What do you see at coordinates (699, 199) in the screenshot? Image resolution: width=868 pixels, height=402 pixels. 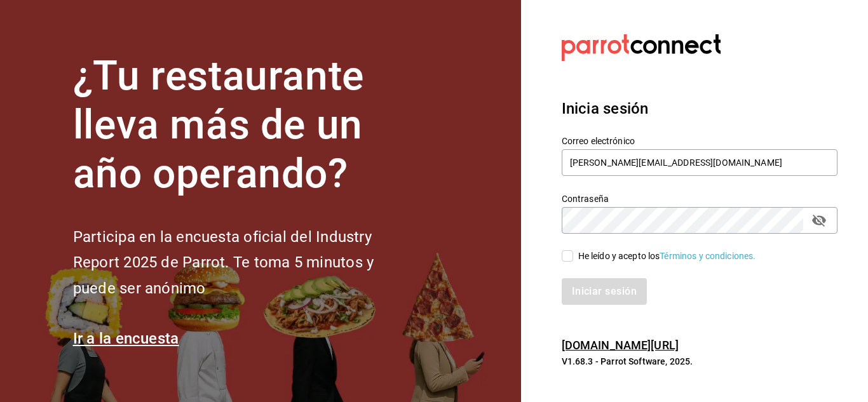 I see `label: Contraseña` at bounding box center [699, 199].